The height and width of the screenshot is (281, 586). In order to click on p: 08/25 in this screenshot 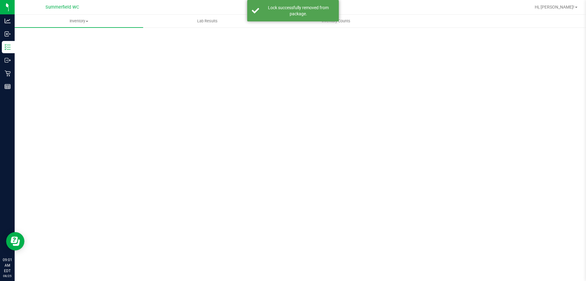, I will do `click(7, 276)`.